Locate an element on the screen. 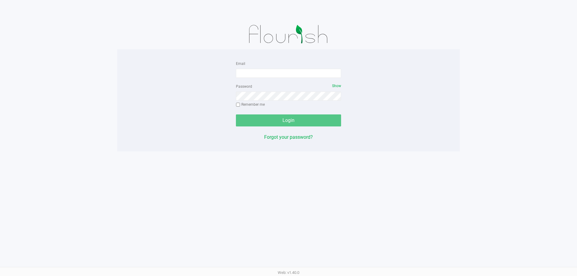 The width and height of the screenshot is (577, 276). span: Show is located at coordinates (337, 86).